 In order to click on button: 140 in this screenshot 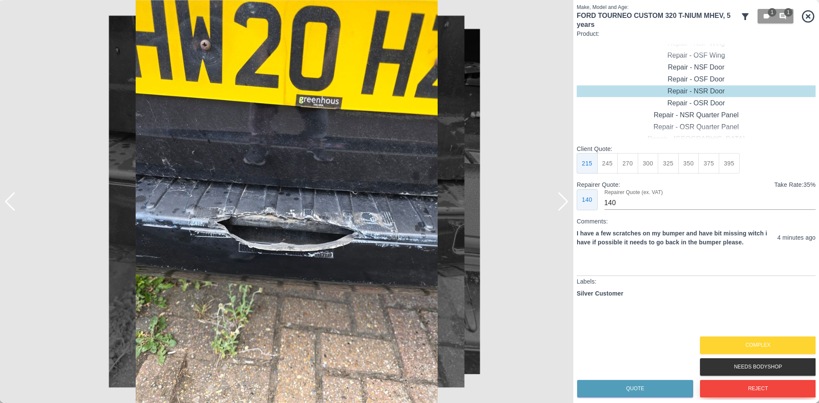, I will do `click(587, 200)`.